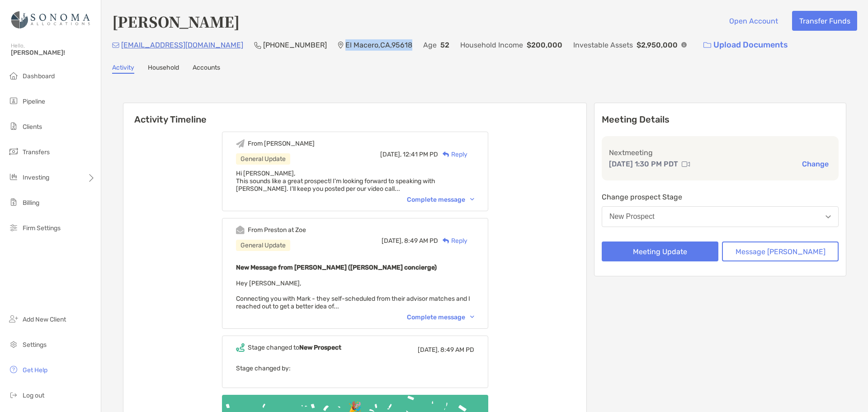 The height and width of the screenshot is (412, 868). What do you see at coordinates (445, 45) in the screenshot?
I see `p: 52` at bounding box center [445, 45].